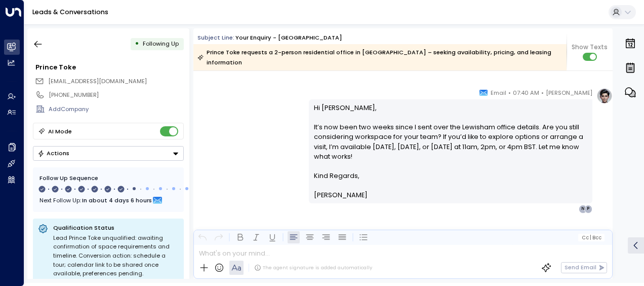 Image resolution: width=644 pixels, height=286 pixels. I want to click on div: AddCompany, so click(116, 109).